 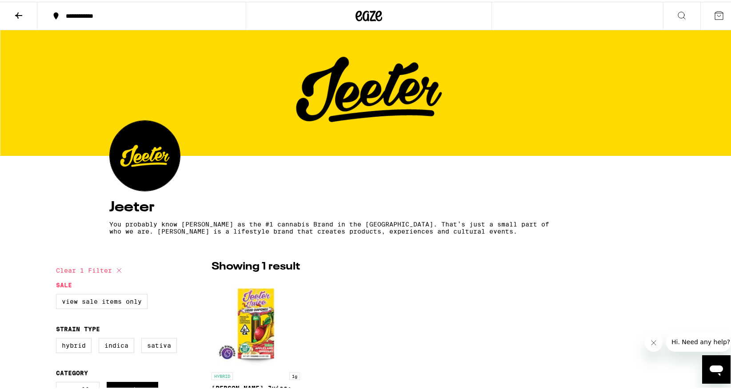 I want to click on h4: Jeeter, so click(x=369, y=206).